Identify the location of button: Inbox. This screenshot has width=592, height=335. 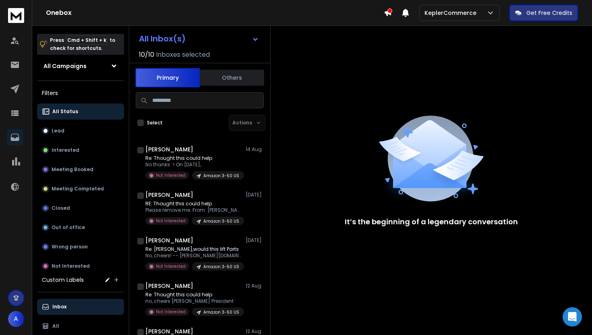
(81, 307).